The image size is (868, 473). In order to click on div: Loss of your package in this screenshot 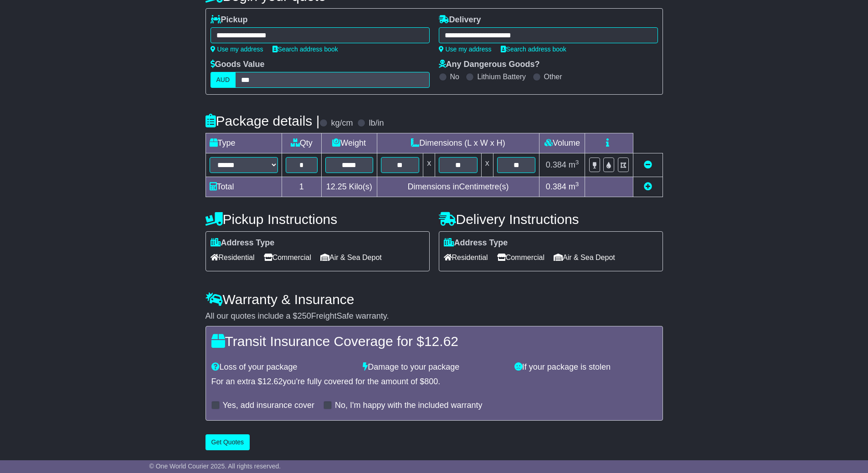, I will do `click(282, 368)`.